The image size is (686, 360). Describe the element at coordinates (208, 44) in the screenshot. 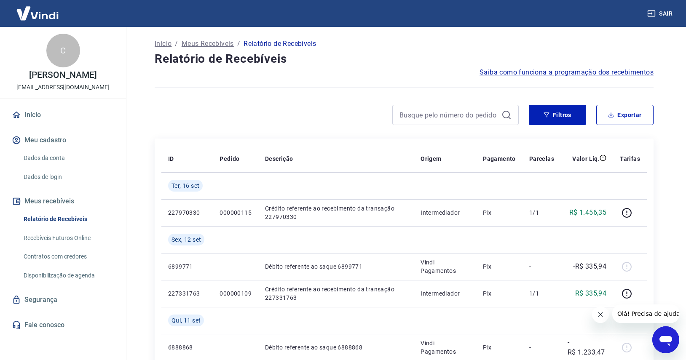

I see `a: Meus Recebíveis` at that location.